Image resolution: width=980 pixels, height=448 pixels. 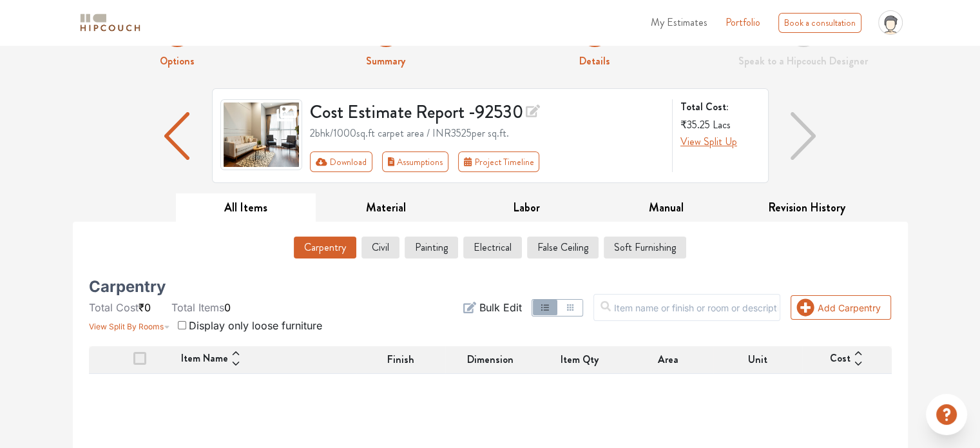 I want to click on h3: Cost Estimate Report - 92530, so click(x=487, y=111).